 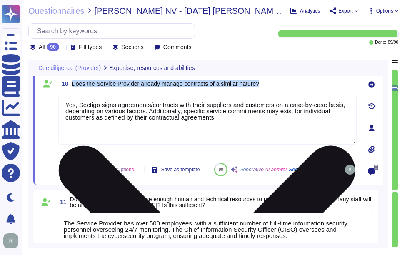 What do you see at coordinates (393, 42) in the screenshot?
I see `span: 89 / 90` at bounding box center [393, 42].